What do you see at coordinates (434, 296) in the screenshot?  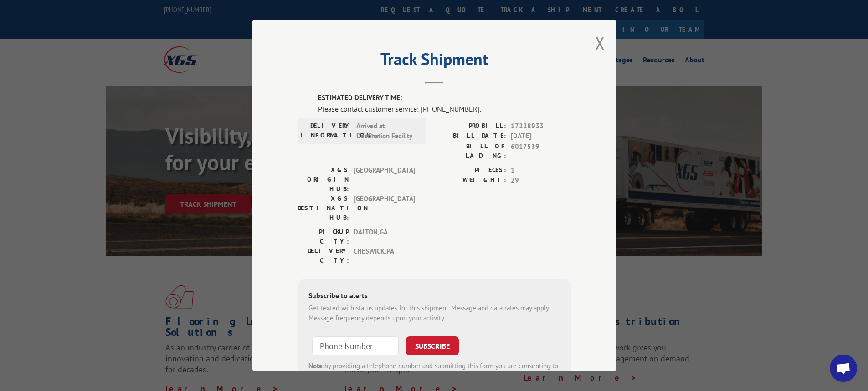 I see `div: Subscribe to alerts` at bounding box center [434, 296].